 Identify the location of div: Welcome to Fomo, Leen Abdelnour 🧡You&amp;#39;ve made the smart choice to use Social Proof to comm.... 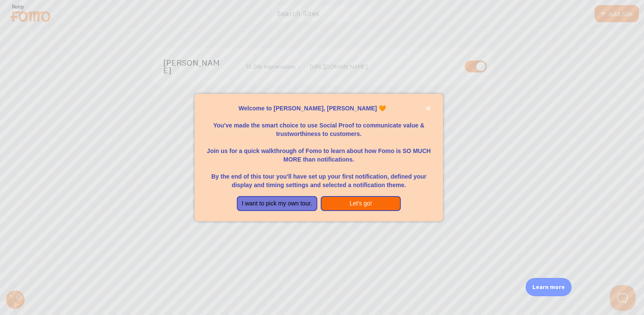
(318, 158).